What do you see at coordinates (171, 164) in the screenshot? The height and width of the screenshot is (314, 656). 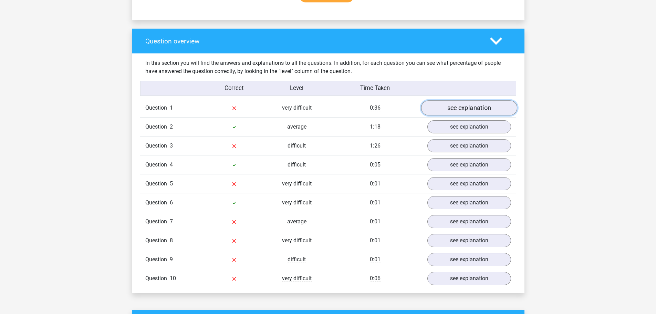 I see `span: 4` at bounding box center [171, 164].